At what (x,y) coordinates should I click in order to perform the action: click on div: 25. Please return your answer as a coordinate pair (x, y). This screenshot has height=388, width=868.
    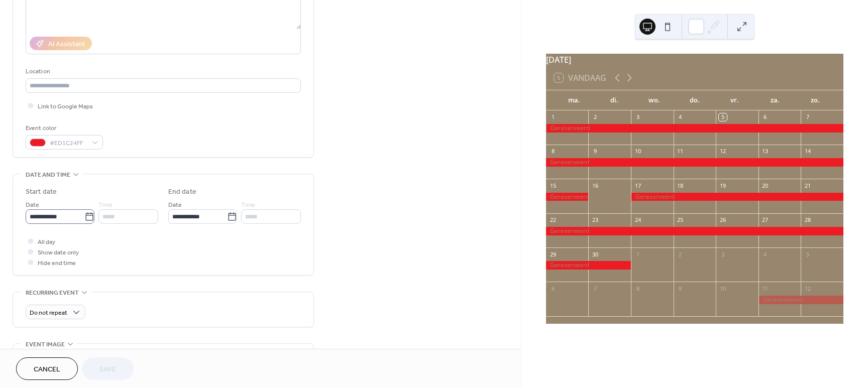
    Looking at the image, I should click on (680, 220).